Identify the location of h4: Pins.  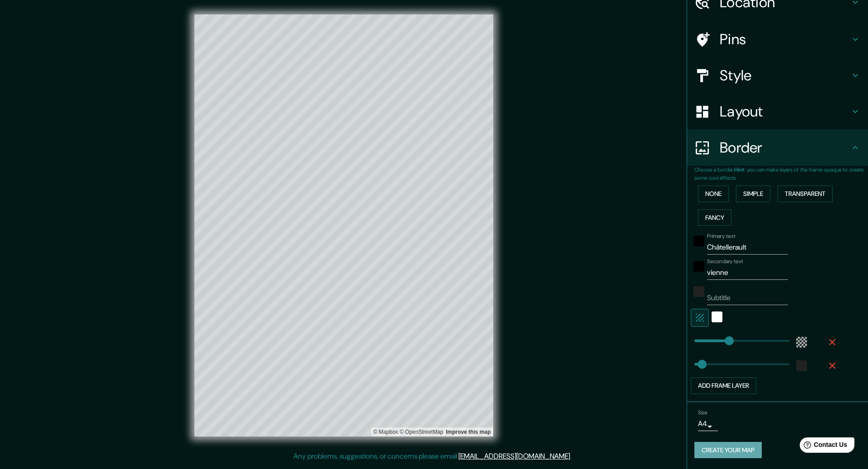
(785, 39).